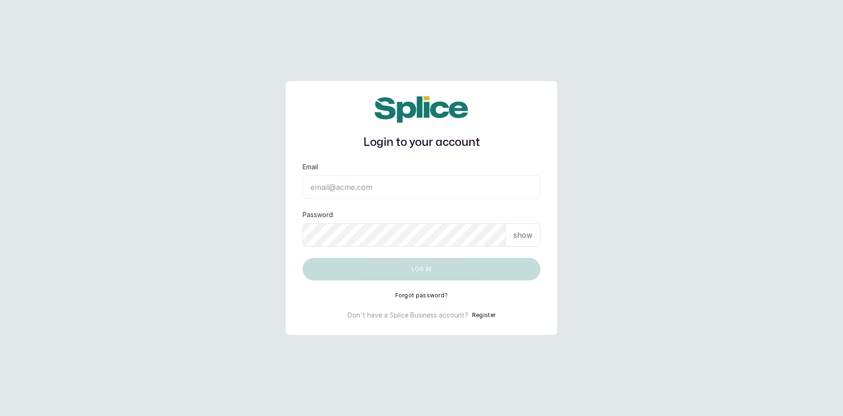 This screenshot has height=416, width=843. Describe the element at coordinates (422, 187) in the screenshot. I see `input: email@acme.com` at that location.